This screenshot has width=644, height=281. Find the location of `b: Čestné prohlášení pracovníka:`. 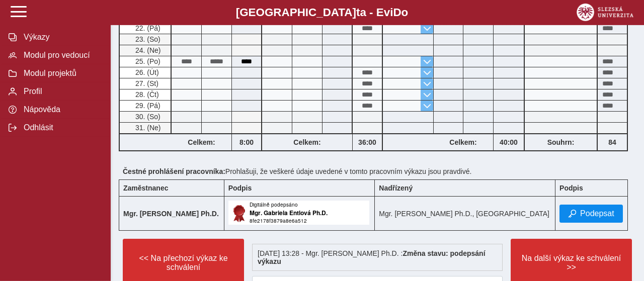

b: Čestné prohlášení pracovníka: is located at coordinates (174, 171).